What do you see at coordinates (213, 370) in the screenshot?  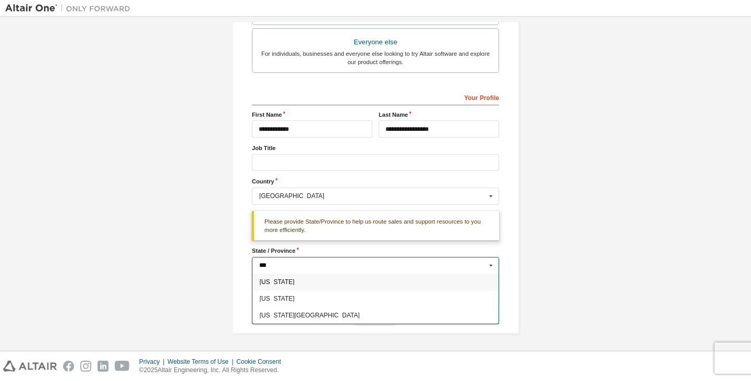 I see `p: © 2025 Altair Engineering, Inc. All Rights Reserved.` at bounding box center [213, 370].